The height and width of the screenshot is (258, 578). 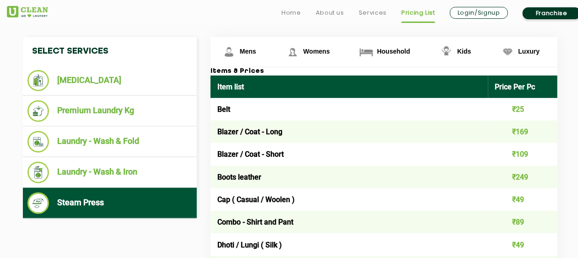 I want to click on h4: Select Services, so click(x=110, y=51).